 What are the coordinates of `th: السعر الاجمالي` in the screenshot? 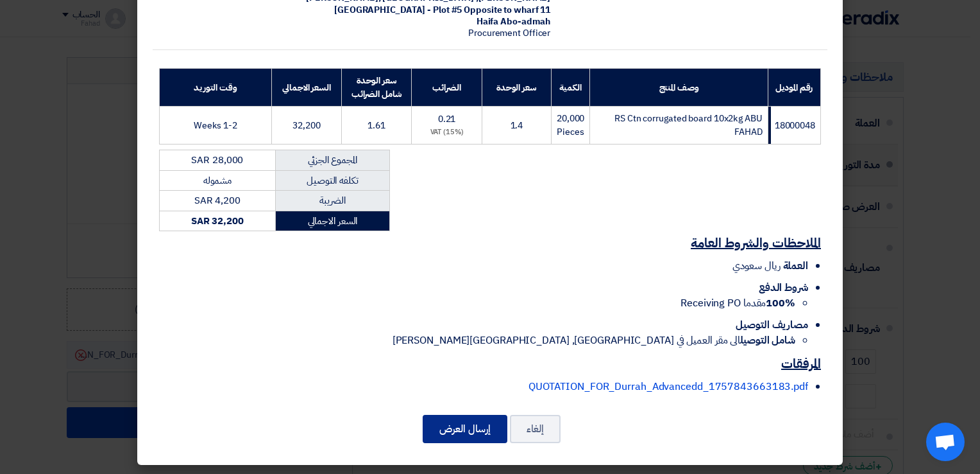 It's located at (306, 88).